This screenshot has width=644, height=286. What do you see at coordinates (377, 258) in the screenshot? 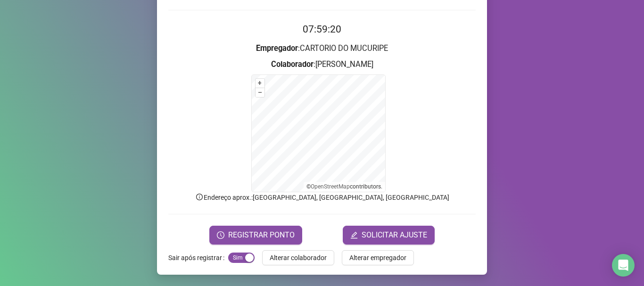
I see `button: Alterar empregador` at bounding box center [377, 258].